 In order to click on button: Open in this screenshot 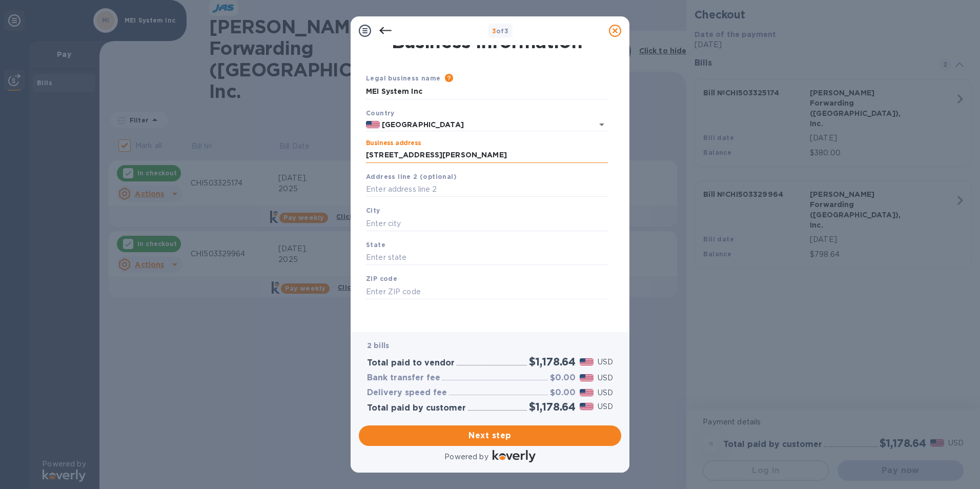, I will do `click(602, 124)`.